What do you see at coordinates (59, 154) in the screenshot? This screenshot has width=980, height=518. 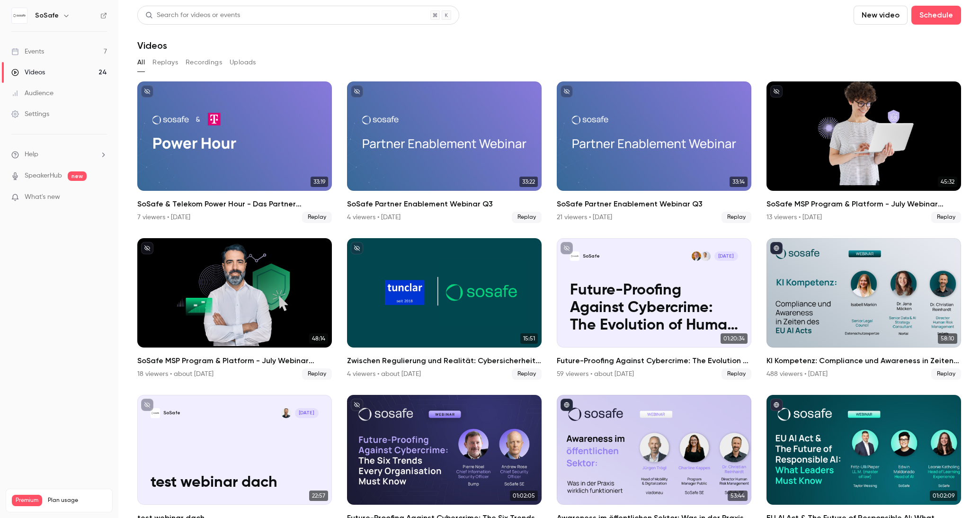 I see `li: help-dropdown-opener` at bounding box center [59, 154].